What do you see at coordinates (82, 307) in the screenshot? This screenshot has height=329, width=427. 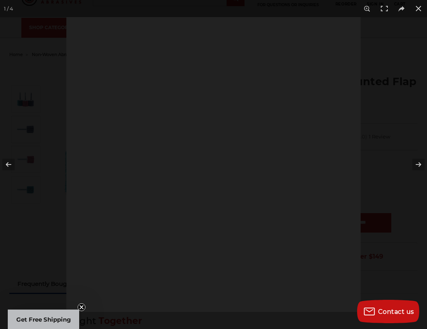 I see `button: Close teaser` at bounding box center [82, 307].